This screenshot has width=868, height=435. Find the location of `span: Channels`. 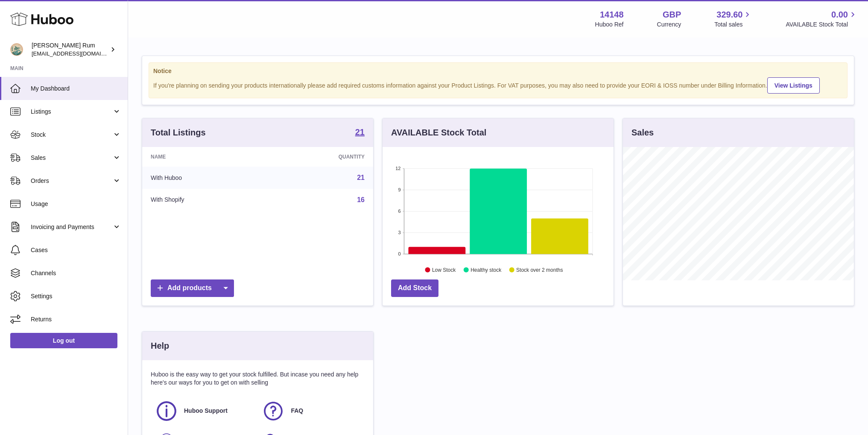

span: Channels is located at coordinates (76, 273).